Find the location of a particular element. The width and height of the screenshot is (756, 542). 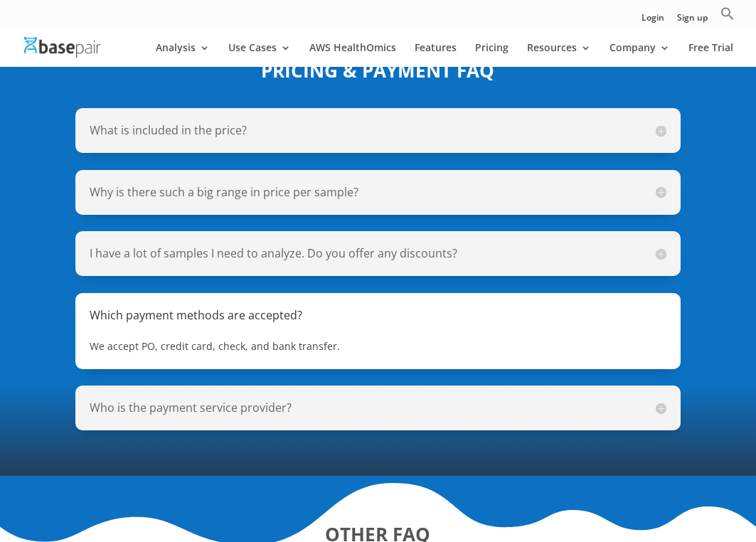

a: AWS HealthOmics is located at coordinates (353, 54).